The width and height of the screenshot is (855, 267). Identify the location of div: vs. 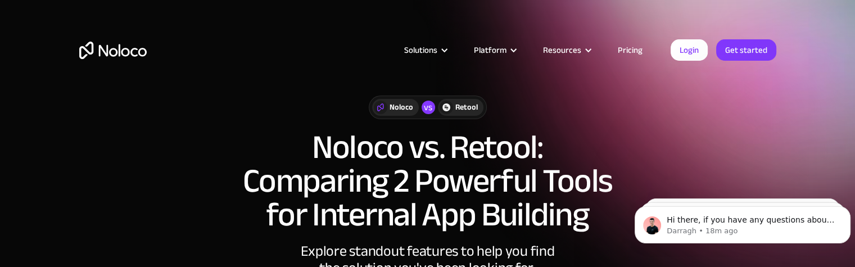
(429, 107).